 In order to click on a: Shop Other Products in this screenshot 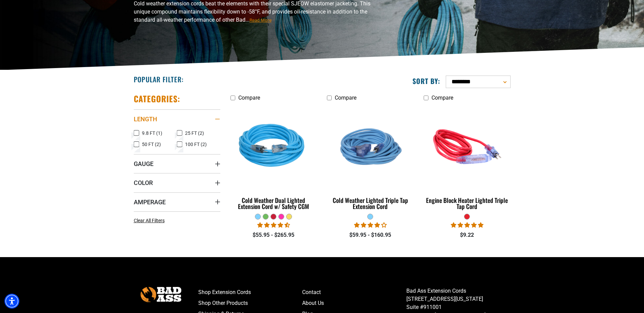, I will do `click(250, 303)`.